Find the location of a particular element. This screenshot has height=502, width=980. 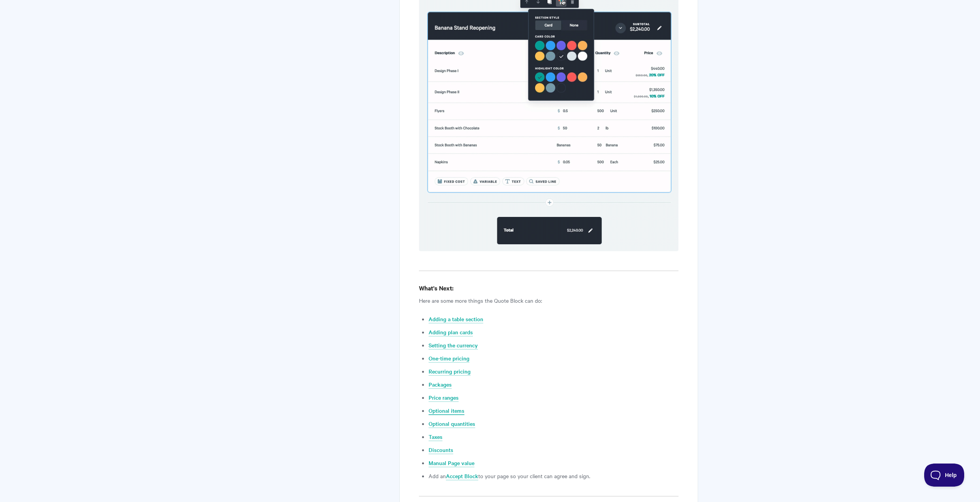

a: Accept Block is located at coordinates (462, 476).